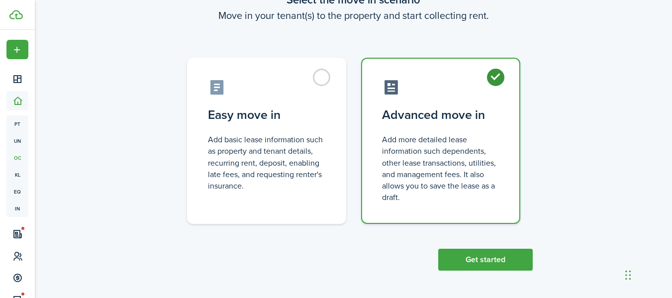  Describe the element at coordinates (17, 208) in the screenshot. I see `span: in` at that location.